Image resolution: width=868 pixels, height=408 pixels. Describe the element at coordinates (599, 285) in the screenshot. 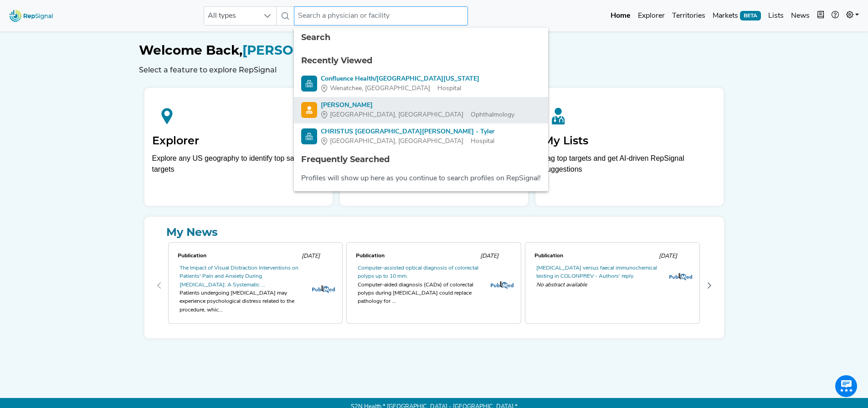

I see `span: No abstract available` at that location.